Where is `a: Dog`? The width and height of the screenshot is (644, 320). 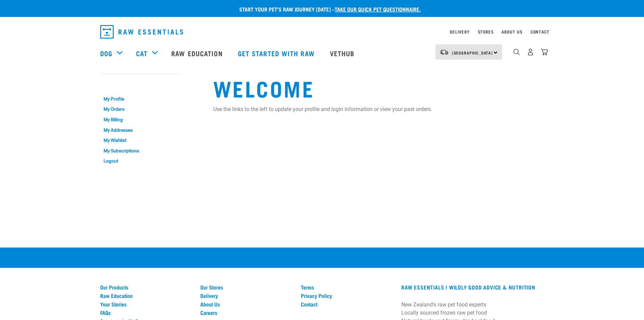
a: Dog is located at coordinates (106, 53).